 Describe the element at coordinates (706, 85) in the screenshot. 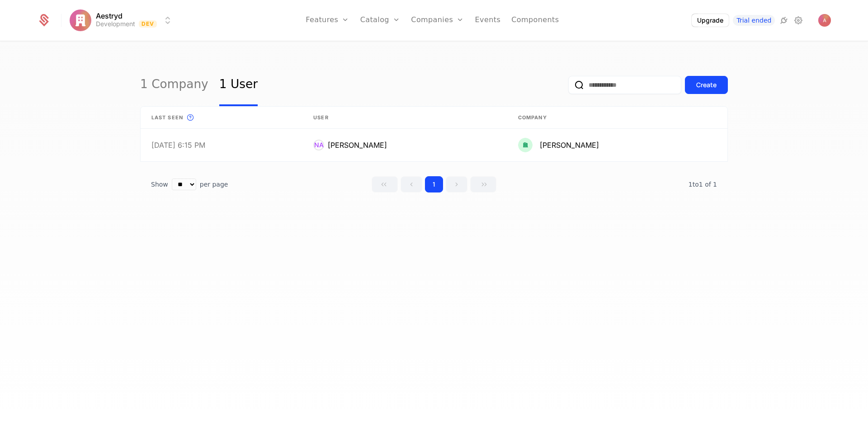

I see `button: Create` at that location.